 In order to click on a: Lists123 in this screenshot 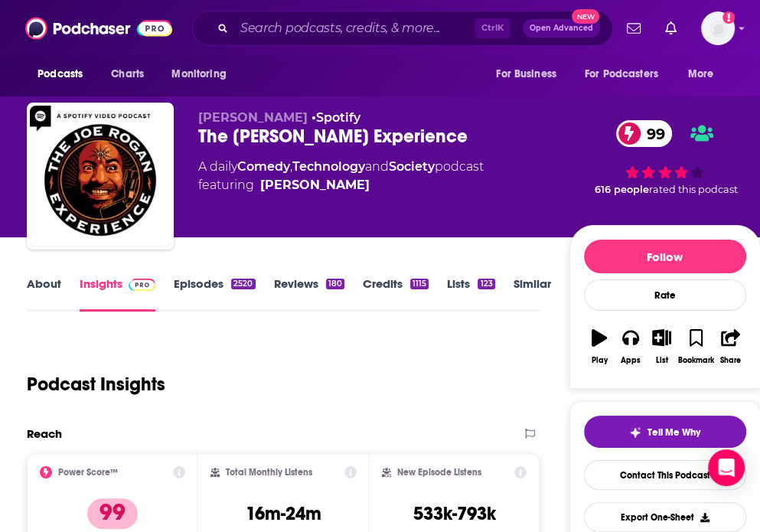, I will do `click(471, 294)`.